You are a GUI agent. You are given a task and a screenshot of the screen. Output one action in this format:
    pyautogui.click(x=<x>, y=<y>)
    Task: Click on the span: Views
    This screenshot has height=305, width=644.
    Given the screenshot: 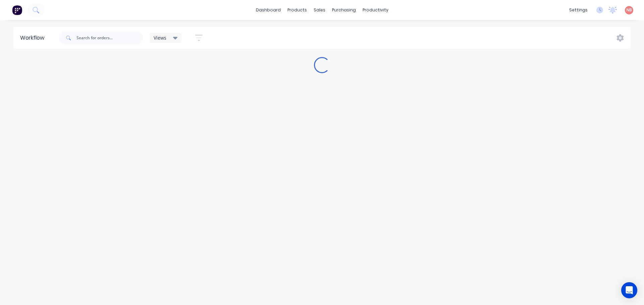 What is the action you would take?
    pyautogui.click(x=160, y=38)
    